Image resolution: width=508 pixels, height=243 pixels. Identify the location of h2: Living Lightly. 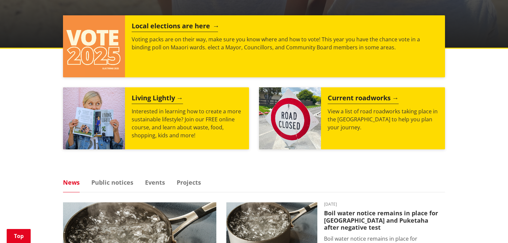
(157, 99).